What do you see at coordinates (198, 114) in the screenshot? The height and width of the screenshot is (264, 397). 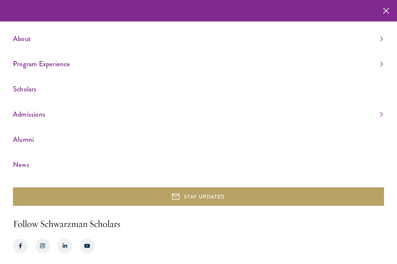 I see `a: Admissions` at bounding box center [198, 114].